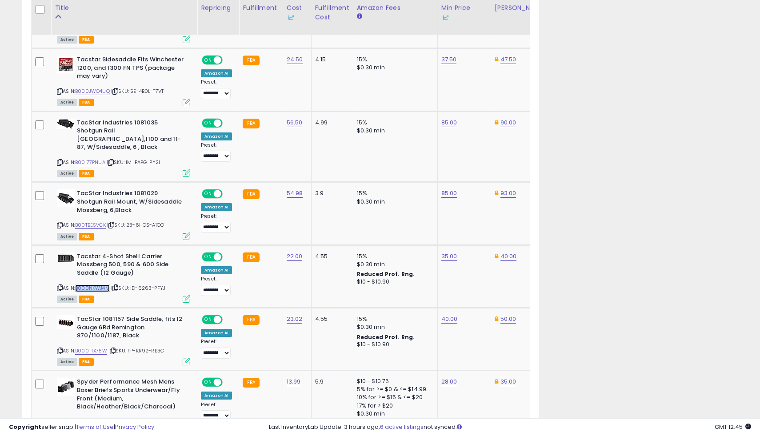 This screenshot has height=436, width=760. I want to click on div: Fulfillment Cost, so click(332, 12).